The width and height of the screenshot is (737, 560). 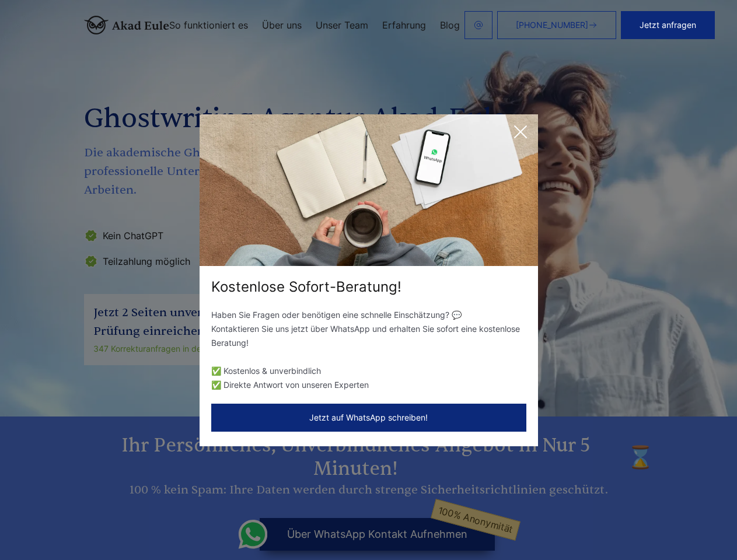 I want to click on button: Jetzt auf WhatsApp schreiben!, so click(x=368, y=418).